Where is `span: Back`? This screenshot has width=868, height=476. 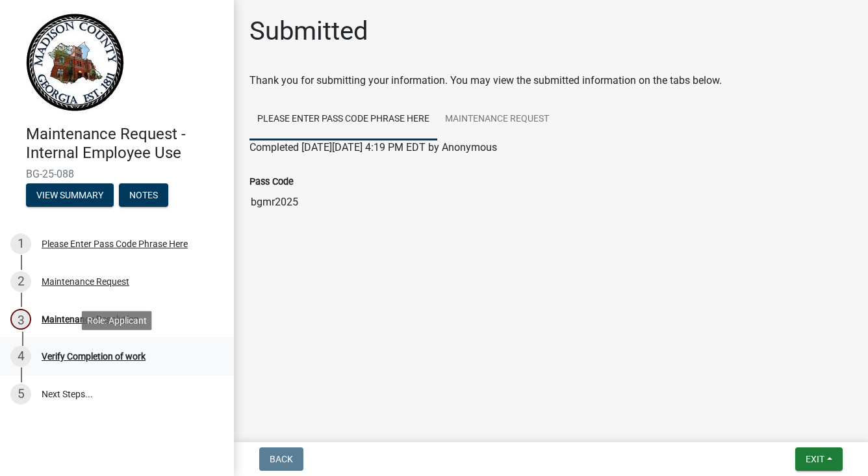
span: Back is located at coordinates (282, 459).